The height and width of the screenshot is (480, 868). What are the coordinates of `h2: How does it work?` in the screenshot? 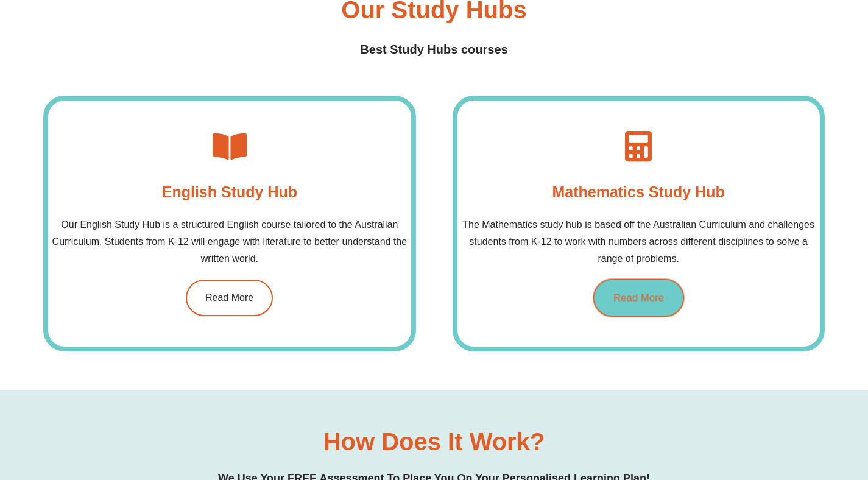 It's located at (435, 441).